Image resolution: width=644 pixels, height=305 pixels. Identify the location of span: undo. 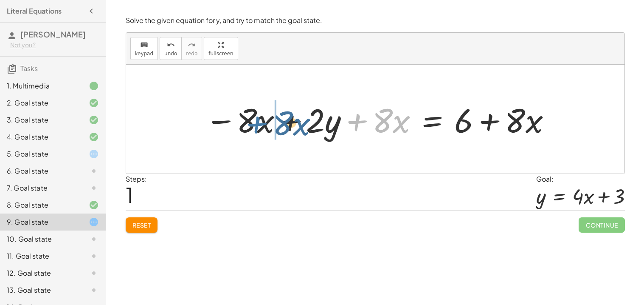
(171, 53).